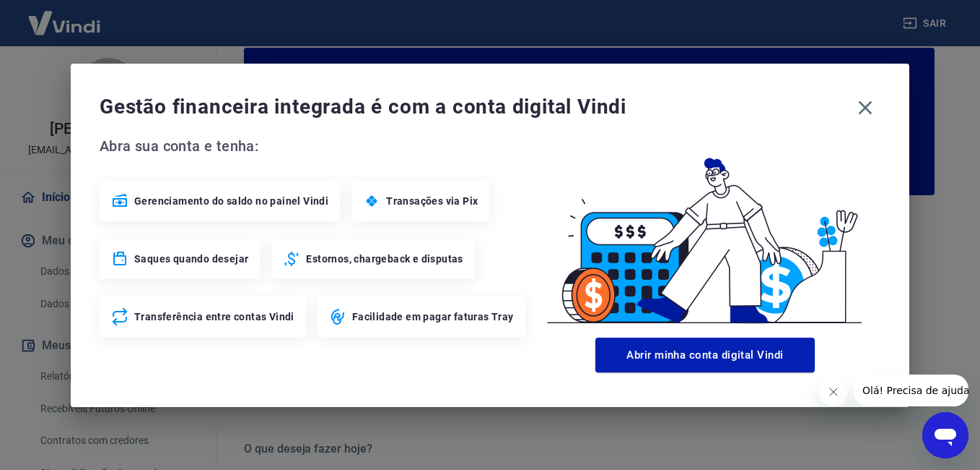 This screenshot has width=980, height=470. I want to click on span: Olá! Precisa de ajuda?, so click(65, 16).